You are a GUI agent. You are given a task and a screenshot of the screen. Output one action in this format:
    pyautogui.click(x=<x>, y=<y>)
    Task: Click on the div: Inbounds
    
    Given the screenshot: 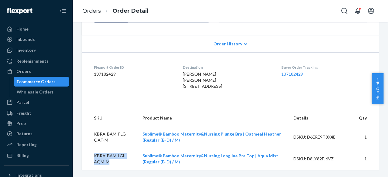 What is the action you would take?
    pyautogui.click(x=25, y=39)
    